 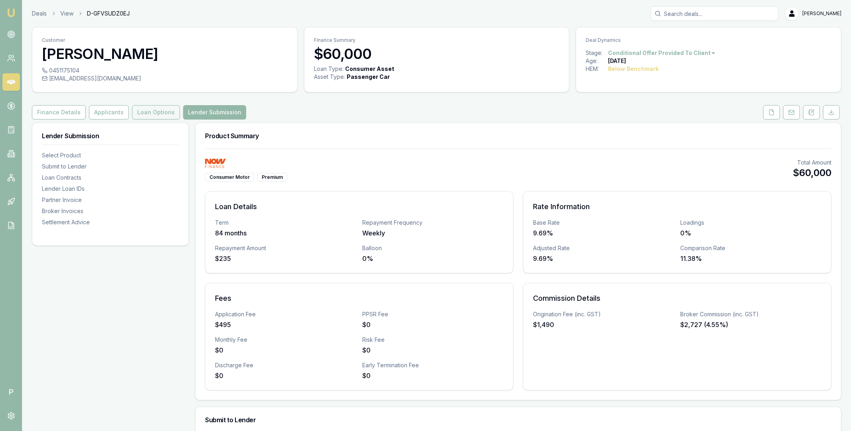 I want to click on div: Loan Type:, so click(x=329, y=69).